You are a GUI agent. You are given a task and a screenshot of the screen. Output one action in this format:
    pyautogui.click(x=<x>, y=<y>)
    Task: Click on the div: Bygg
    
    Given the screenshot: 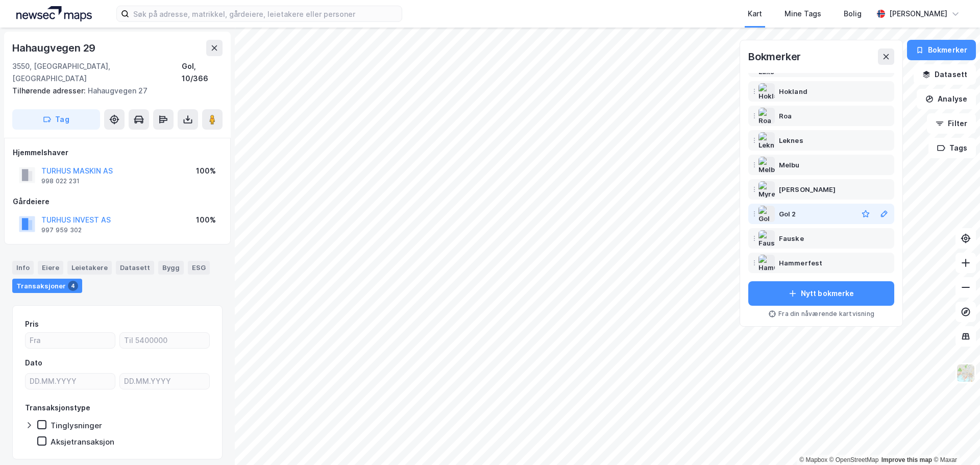 What is the action you would take?
    pyautogui.click(x=171, y=268)
    